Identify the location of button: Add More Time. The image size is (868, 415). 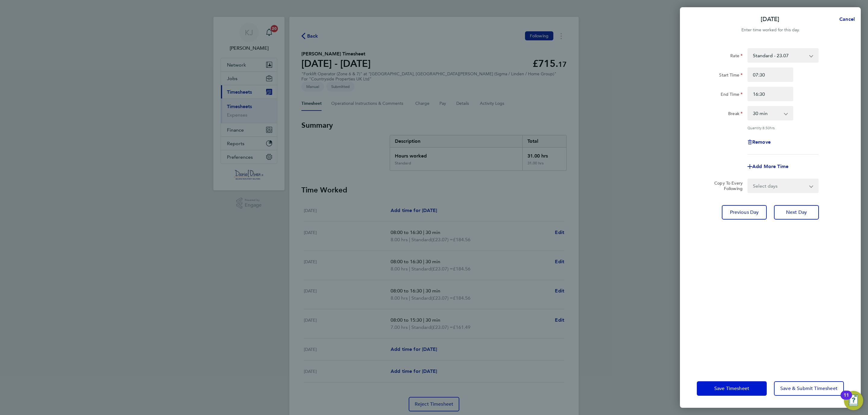
(768, 166).